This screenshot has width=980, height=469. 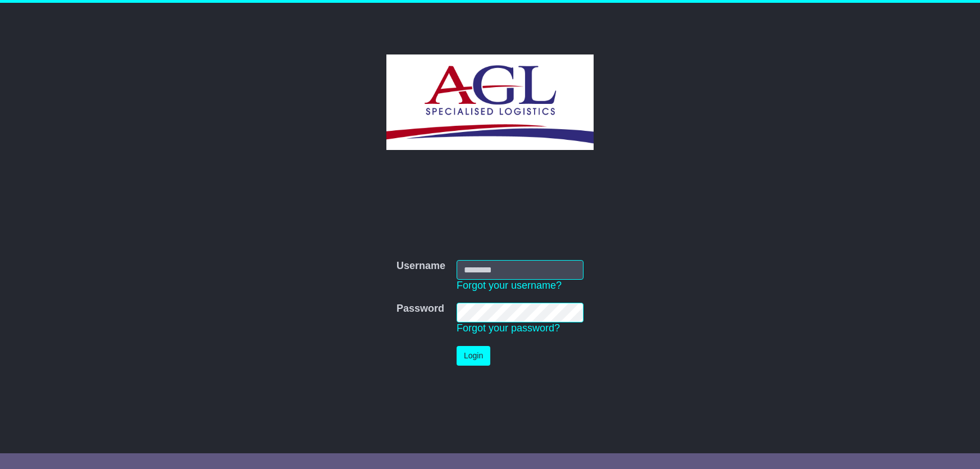 I want to click on button: Login, so click(x=473, y=356).